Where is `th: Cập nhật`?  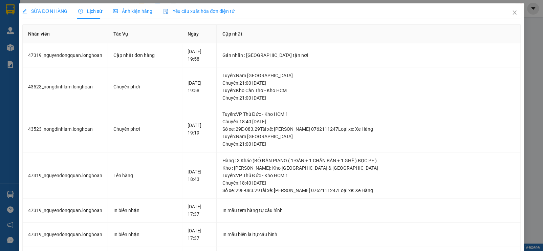
th: Cập nhật is located at coordinates (369, 34).